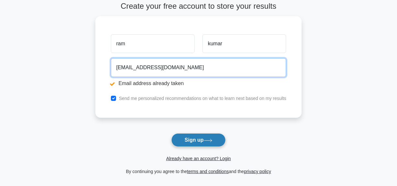 The height and width of the screenshot is (186, 397). Describe the element at coordinates (198, 68) in the screenshot. I see `input: Email` at that location.